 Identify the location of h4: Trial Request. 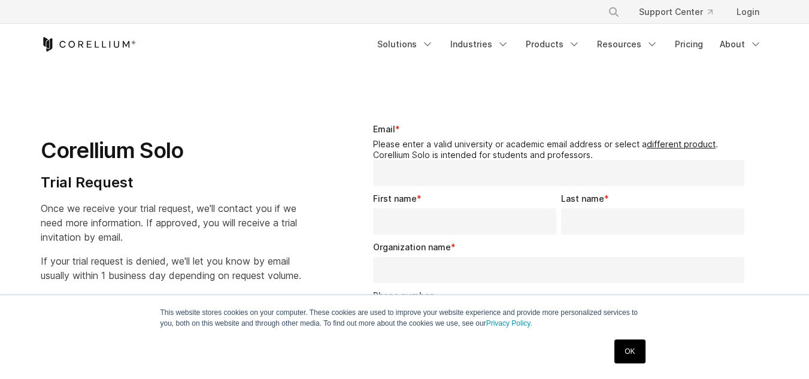
(171, 183).